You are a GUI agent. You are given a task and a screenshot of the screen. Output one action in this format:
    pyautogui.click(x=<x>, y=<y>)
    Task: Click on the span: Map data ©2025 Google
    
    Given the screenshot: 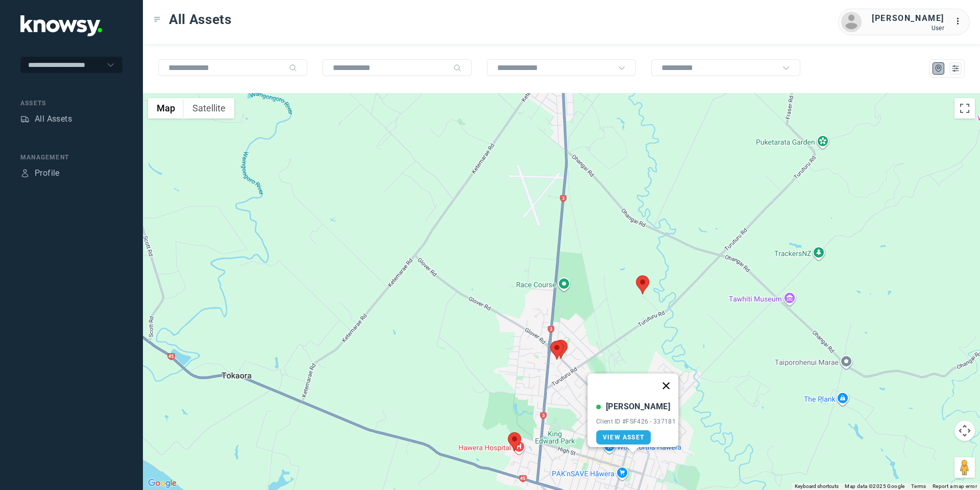 What is the action you would take?
    pyautogui.click(x=874, y=486)
    